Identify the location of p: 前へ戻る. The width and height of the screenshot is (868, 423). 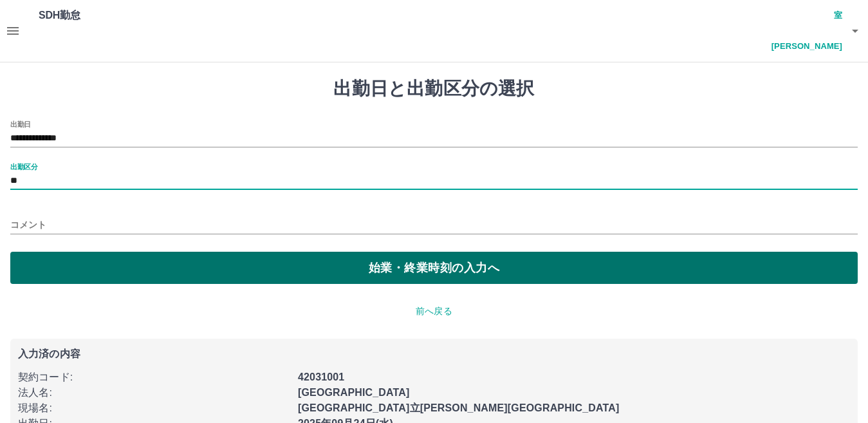
(434, 311).